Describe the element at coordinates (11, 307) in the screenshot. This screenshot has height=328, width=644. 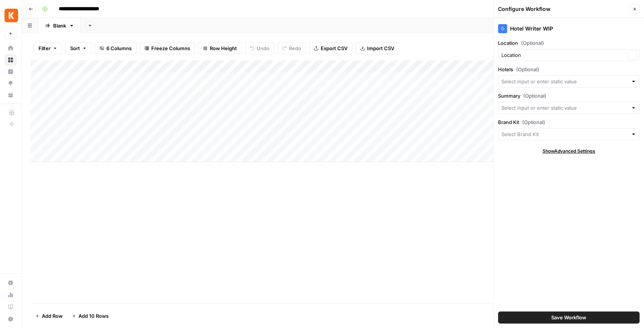
I see `a: Learning Hub` at that location.